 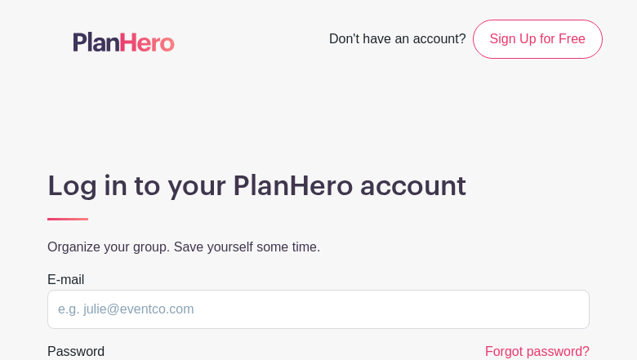 What do you see at coordinates (318, 247) in the screenshot?
I see `p: Organize your group. Save yourself some time.` at bounding box center [318, 247].